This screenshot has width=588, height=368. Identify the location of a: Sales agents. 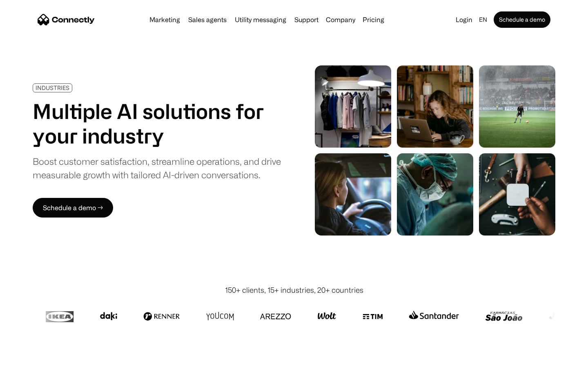
(208, 20).